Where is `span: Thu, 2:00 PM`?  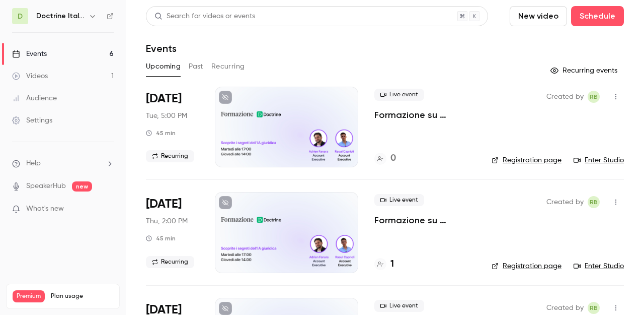
span: Thu, 2:00 PM is located at coordinates (166, 221).